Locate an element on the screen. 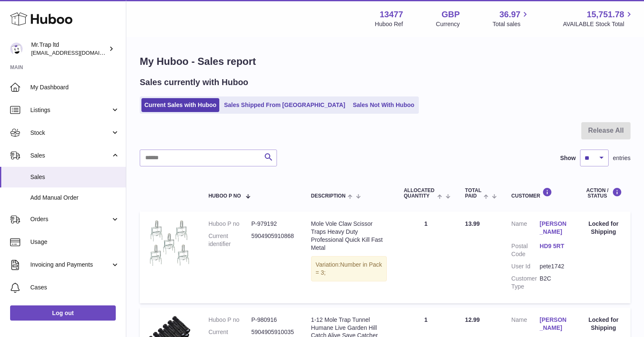 This screenshot has width=644, height=337. span: Usage is located at coordinates (75, 242).